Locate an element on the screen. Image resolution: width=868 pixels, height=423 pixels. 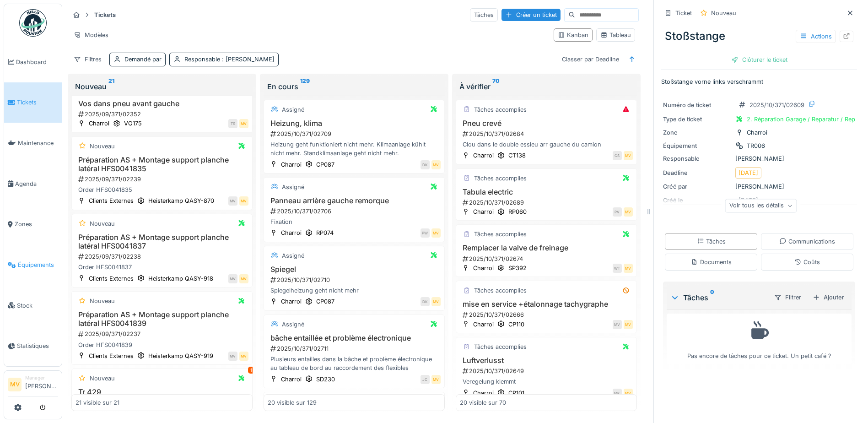
sup: 129 is located at coordinates (305, 87).